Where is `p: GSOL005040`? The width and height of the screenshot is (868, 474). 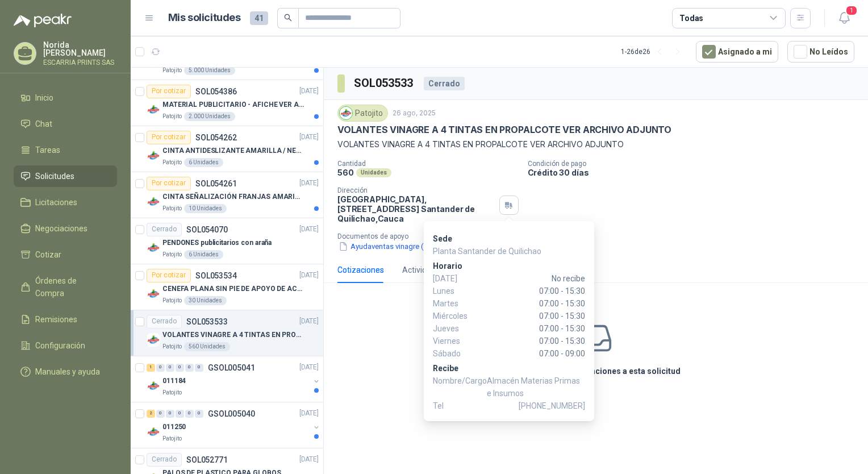 p: GSOL005040 is located at coordinates (232, 413).